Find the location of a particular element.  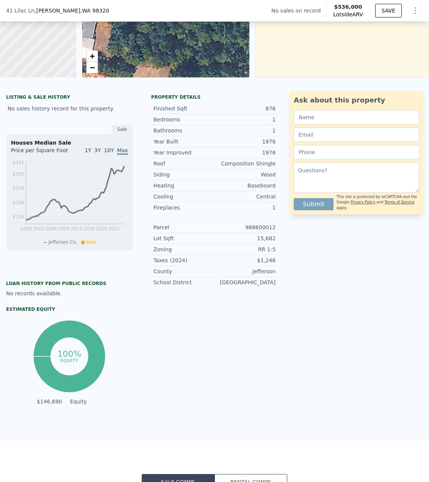

div: Zoning is located at coordinates (184, 249).